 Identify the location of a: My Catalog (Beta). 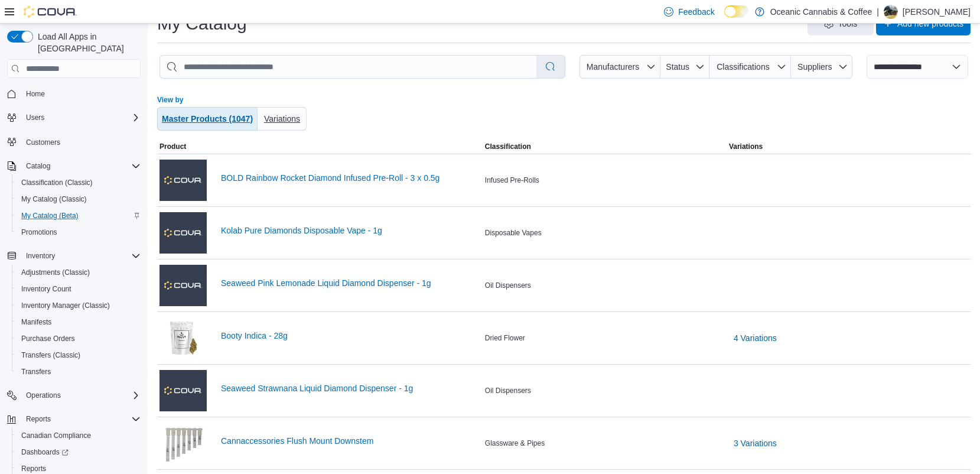
(50, 216).